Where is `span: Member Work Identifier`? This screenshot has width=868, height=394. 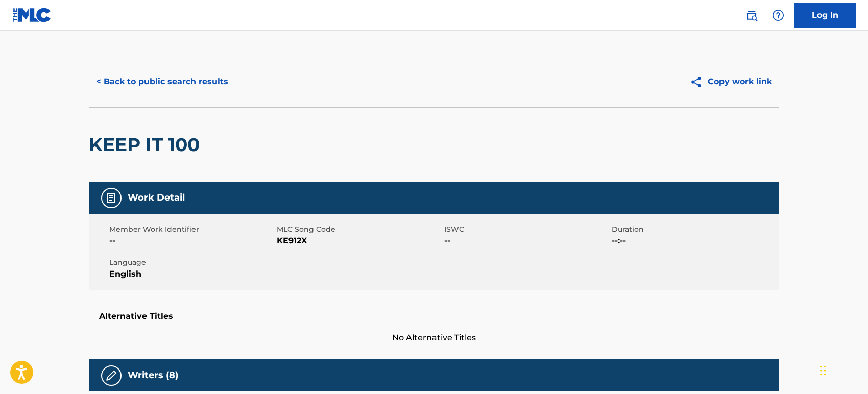 span: Member Work Identifier is located at coordinates (191, 229).